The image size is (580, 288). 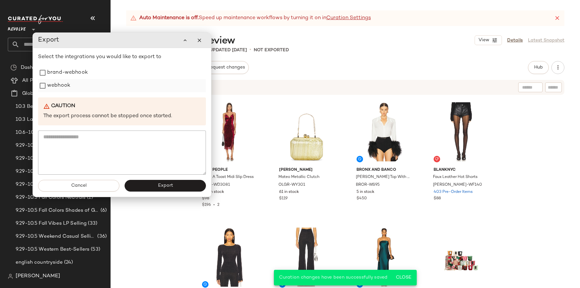 I want to click on span: Close, so click(x=403, y=278).